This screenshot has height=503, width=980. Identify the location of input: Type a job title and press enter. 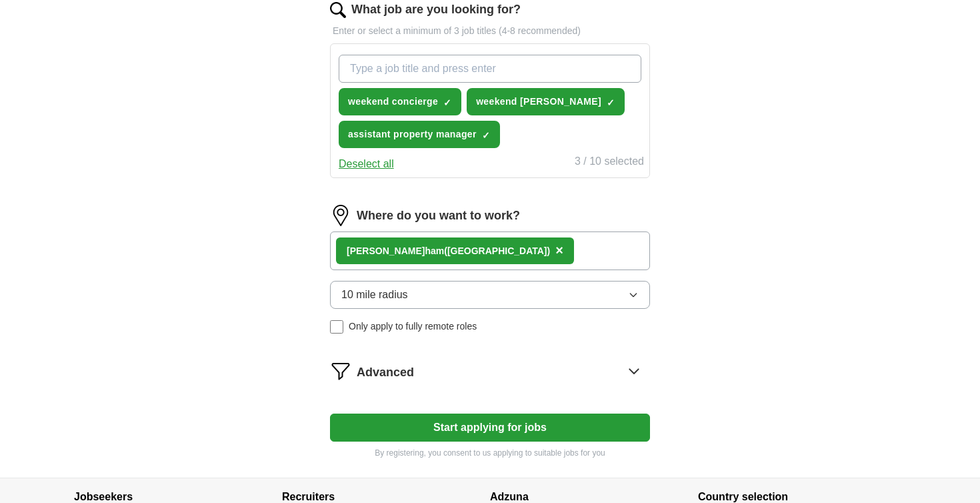
(490, 69).